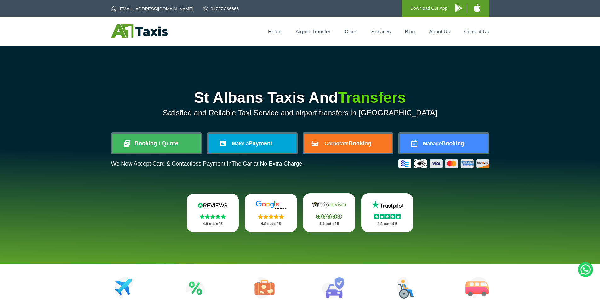 The image size is (600, 302). What do you see at coordinates (432, 143) in the screenshot?
I see `span: Manage` at bounding box center [432, 143].